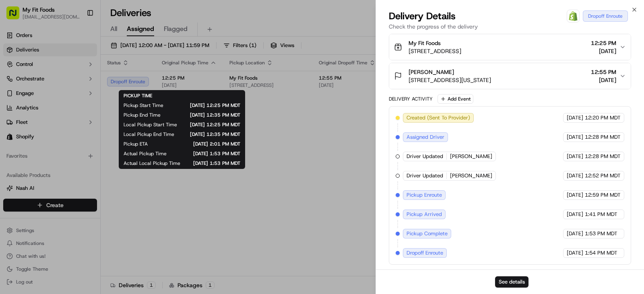 Image resolution: width=644 pixels, height=294 pixels. What do you see at coordinates (603, 195) in the screenshot?
I see `span: 12:59 PM MDT` at bounding box center [603, 195].